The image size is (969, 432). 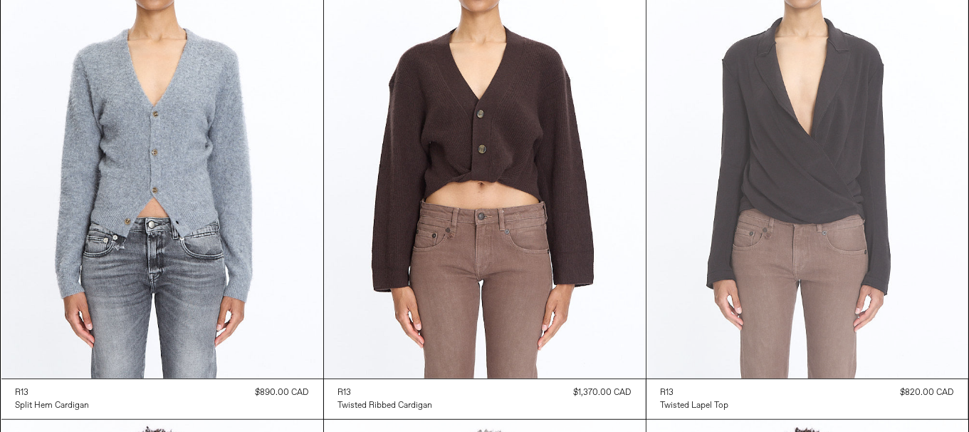 I want to click on div: Twisted Ribbed Cardigan, so click(x=385, y=405).